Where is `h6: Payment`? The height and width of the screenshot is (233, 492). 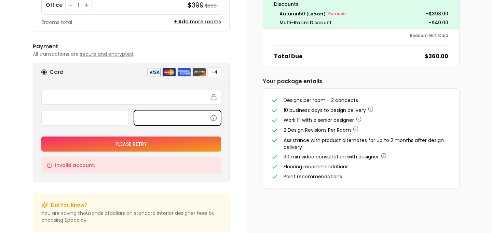
h6: Payment is located at coordinates (131, 46).